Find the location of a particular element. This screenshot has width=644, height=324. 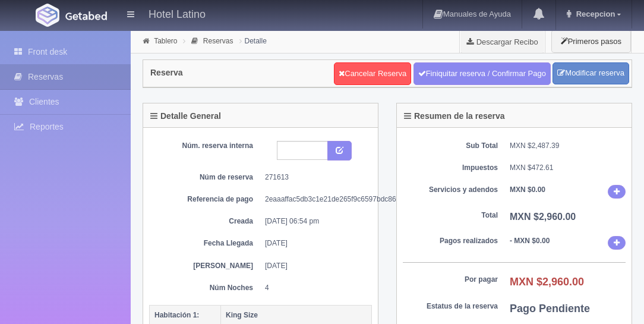

dd: 2eaaaffac5db3c1e21de265f9c6597bdc86e1cca is located at coordinates (313, 199).